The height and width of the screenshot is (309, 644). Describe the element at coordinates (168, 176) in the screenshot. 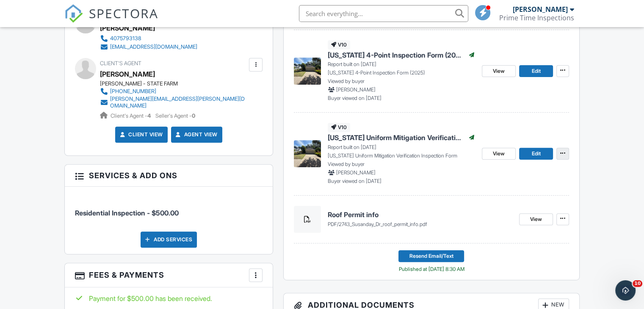

I see `h3: Services & Add ons` at that location.